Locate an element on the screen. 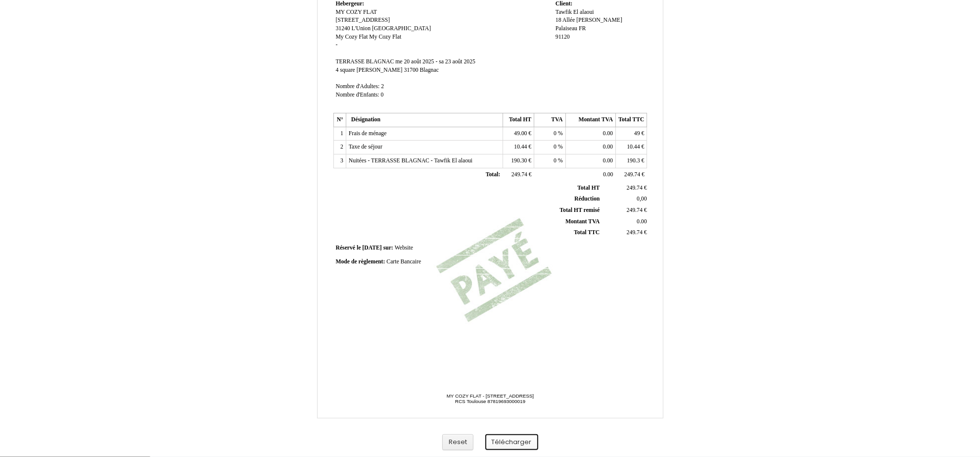 The height and width of the screenshot is (457, 980). div: Mots-clés is located at coordinates (137, 61).